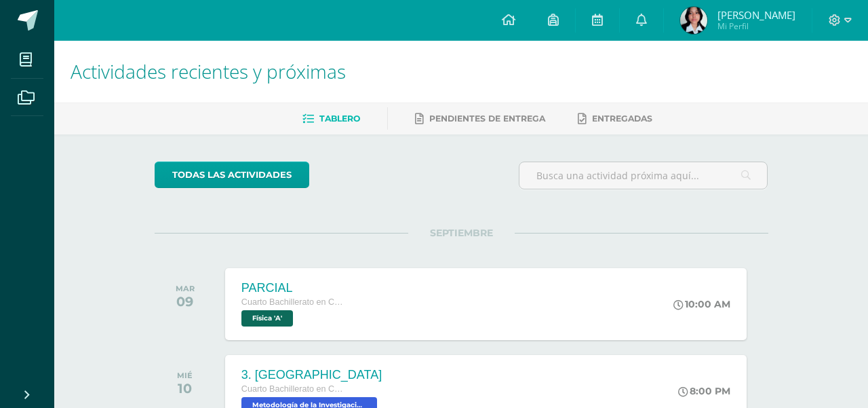  What do you see at coordinates (185, 375) in the screenshot?
I see `div: MIÉ` at bounding box center [185, 375].